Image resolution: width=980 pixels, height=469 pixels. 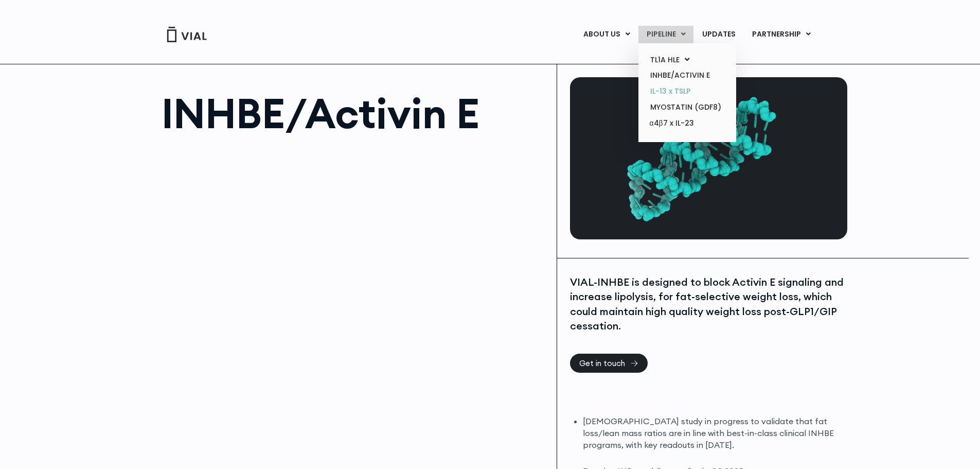 What do you see at coordinates (782, 34) in the screenshot?
I see `a: PARTNERSHIPMenu Toggle` at bounding box center [782, 34].